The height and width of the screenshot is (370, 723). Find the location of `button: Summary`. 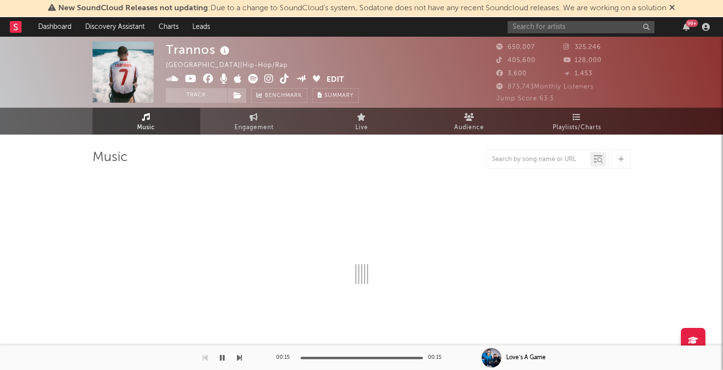

button: Summary is located at coordinates (335, 95).